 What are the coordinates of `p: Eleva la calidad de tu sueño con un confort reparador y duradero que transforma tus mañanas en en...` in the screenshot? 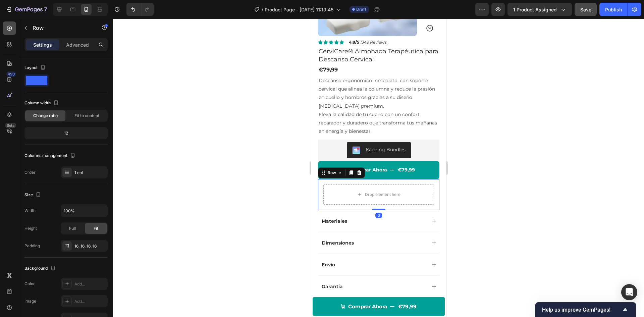 It's located at (67, 105).